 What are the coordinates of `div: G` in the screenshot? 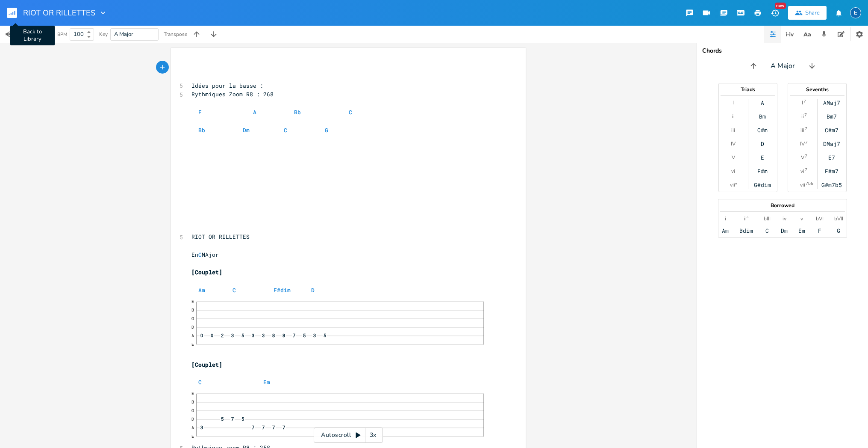 It's located at (839, 231).